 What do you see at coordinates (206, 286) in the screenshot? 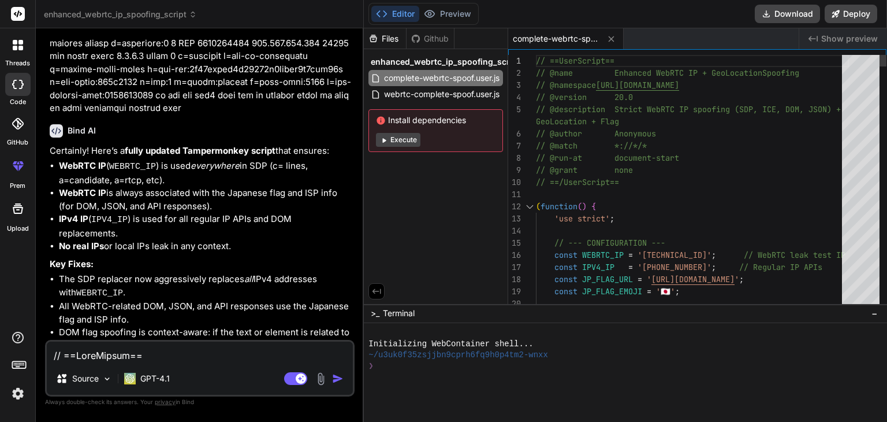
I see `li: The SDP replacer now aggressively replaces IPv4 addresses with .` at bounding box center [206, 286].